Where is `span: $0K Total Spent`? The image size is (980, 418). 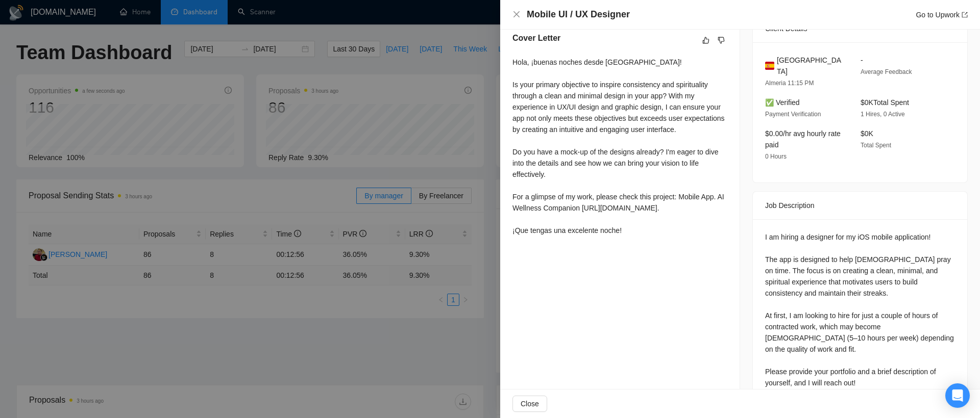
span: $0K Total Spent is located at coordinates (885, 102).